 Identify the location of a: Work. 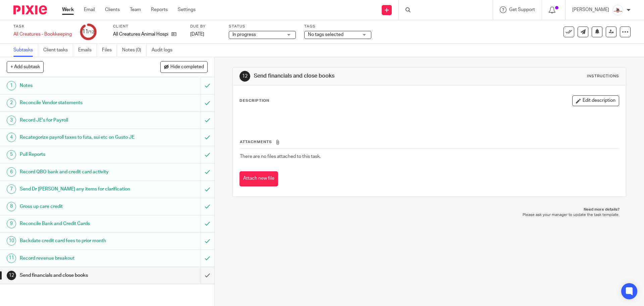
(68, 10).